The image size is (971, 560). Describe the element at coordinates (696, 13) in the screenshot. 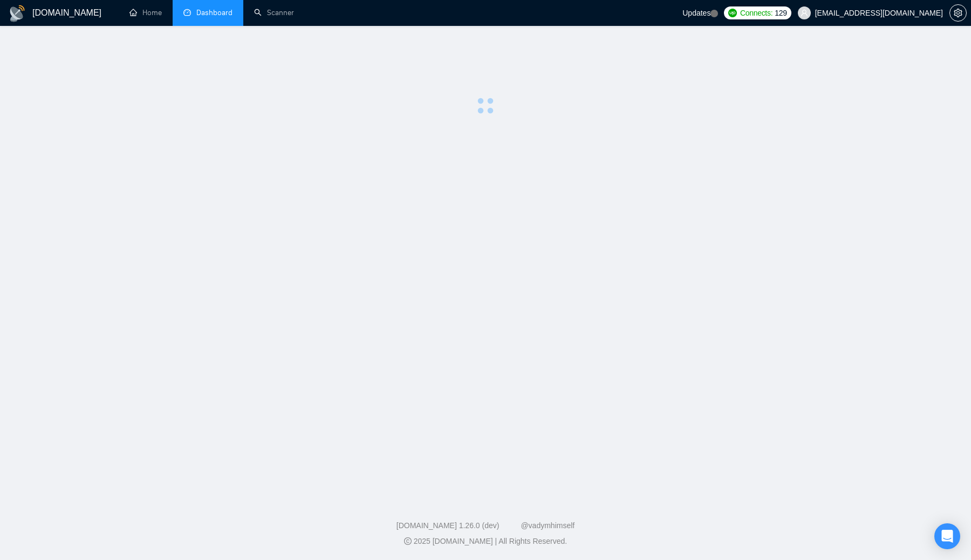

I see `span: Updates` at that location.